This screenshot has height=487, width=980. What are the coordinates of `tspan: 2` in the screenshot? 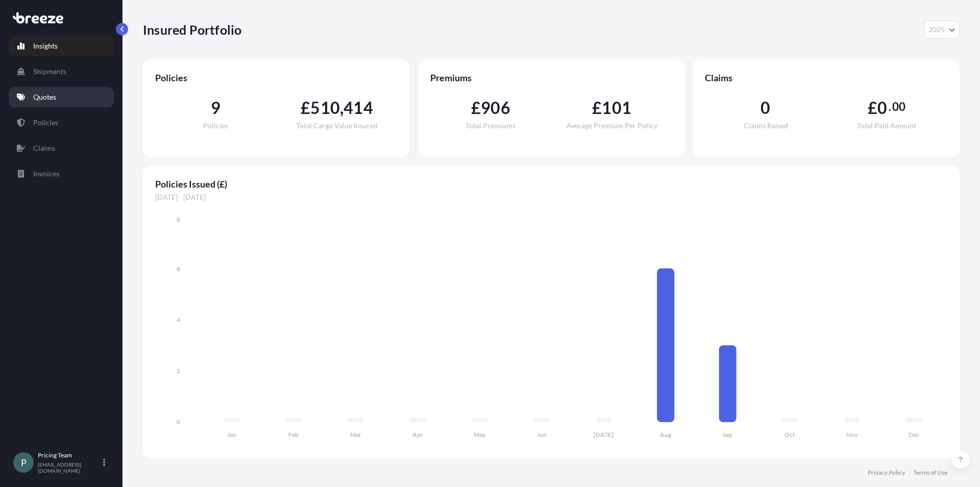 It's located at (178, 370).